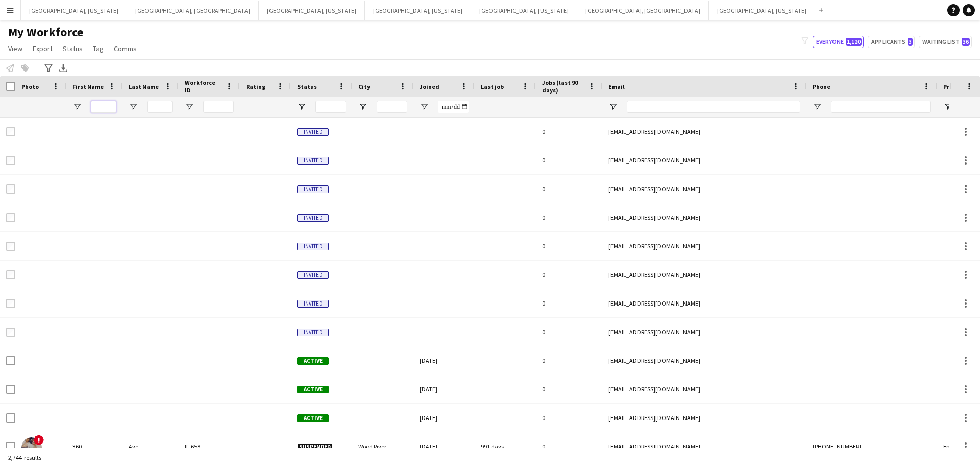  Describe the element at coordinates (125, 48) in the screenshot. I see `span: Comms` at that location.